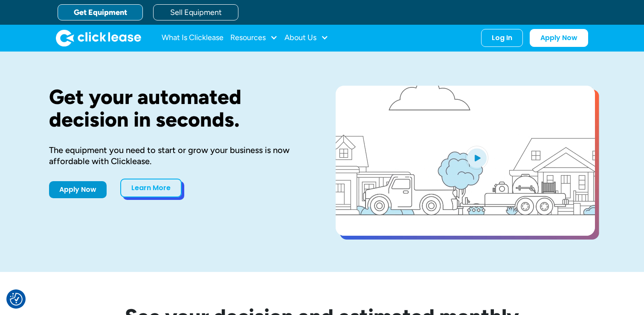 The image size is (644, 315). What do you see at coordinates (100, 12) in the screenshot?
I see `a: Get Equipment` at bounding box center [100, 12].